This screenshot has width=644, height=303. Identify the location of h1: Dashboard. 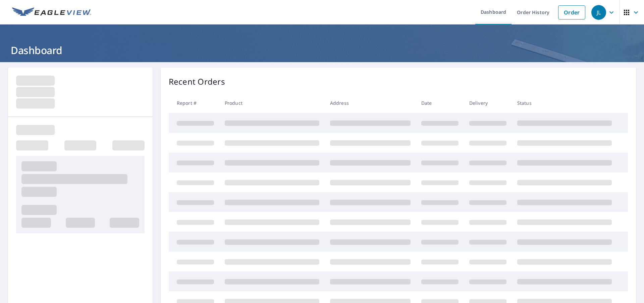
(322, 50).